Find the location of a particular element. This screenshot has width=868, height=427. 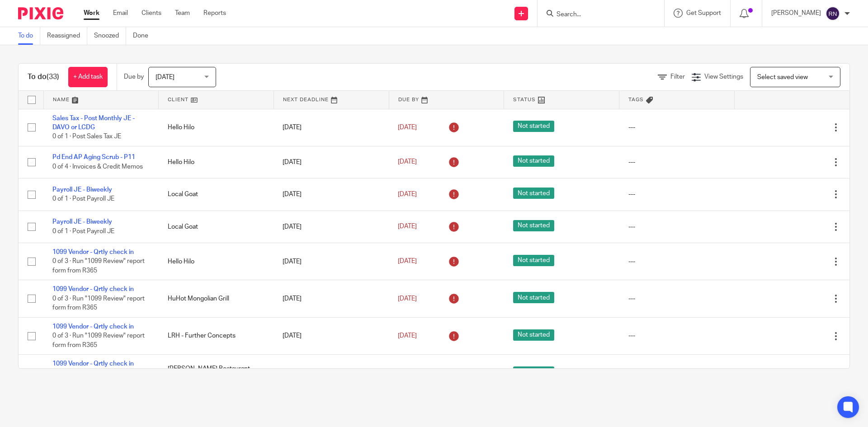

span: View Settings is located at coordinates (724, 77).